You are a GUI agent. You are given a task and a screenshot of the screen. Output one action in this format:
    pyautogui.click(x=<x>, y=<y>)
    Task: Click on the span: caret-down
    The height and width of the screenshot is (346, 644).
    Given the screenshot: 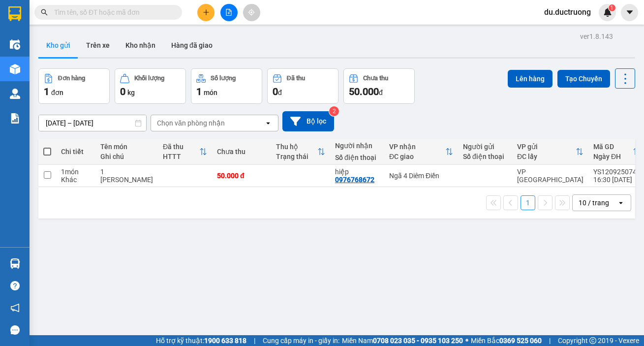 What is the action you would take?
    pyautogui.click(x=630, y=12)
    